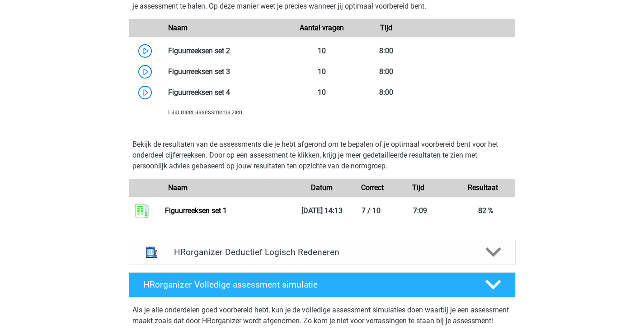  I want to click on p: Bekijk de resultaten van de assessments die je hebt afgerond om te bepalen of je optimaal voorber..., so click(322, 155).